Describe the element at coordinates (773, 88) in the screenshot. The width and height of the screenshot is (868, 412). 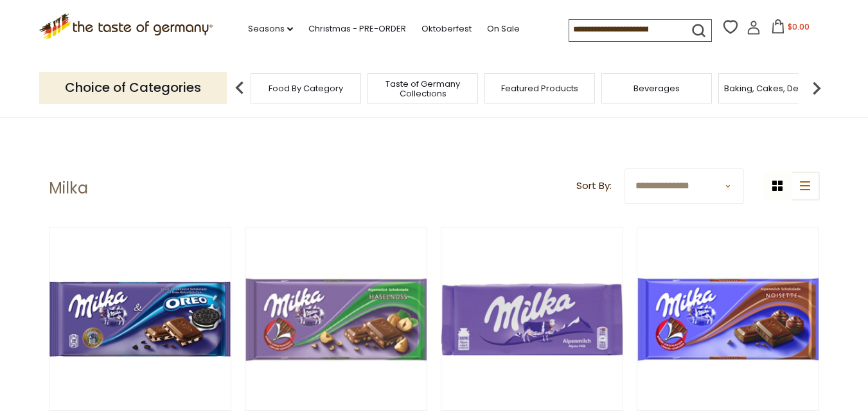
I see `span: Baking, Cakes, Desserts` at that location.